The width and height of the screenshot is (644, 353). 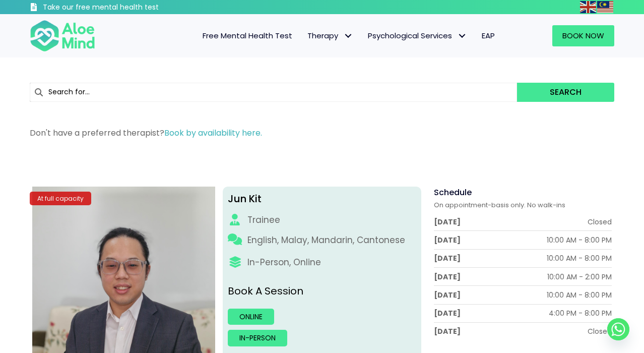 I want to click on div: 4:00 PM - 8:00 PM, so click(x=580, y=313).